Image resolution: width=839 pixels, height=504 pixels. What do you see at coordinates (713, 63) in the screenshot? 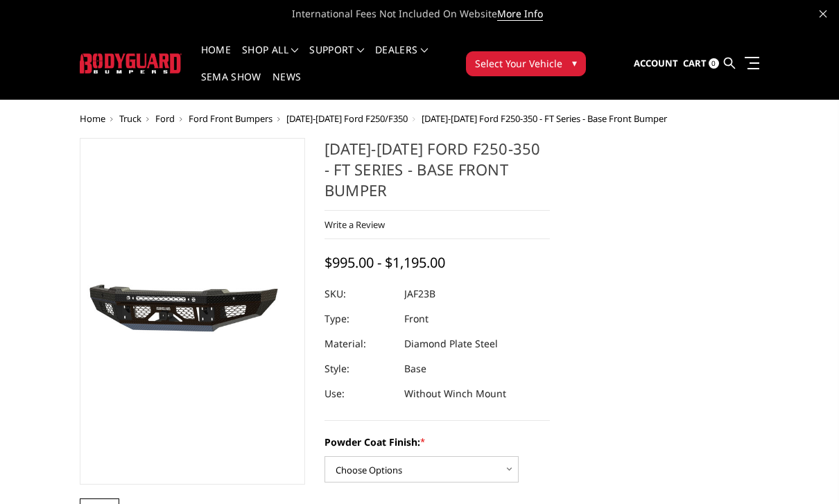
I see `span: 0` at bounding box center [713, 63].